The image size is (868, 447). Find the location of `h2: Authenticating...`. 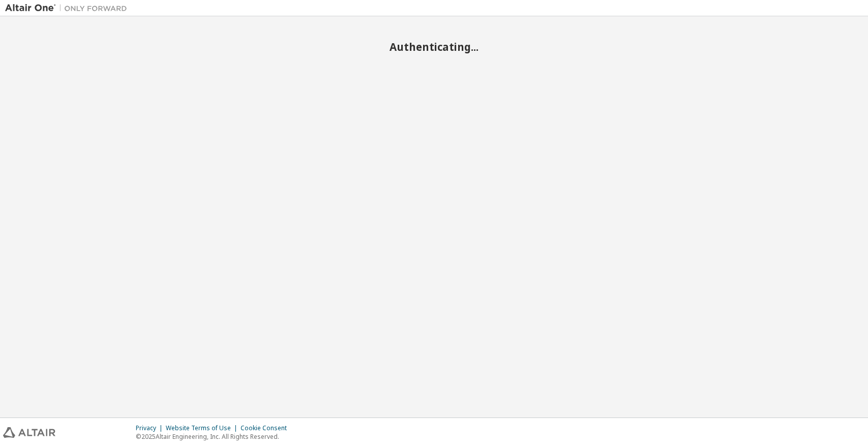

h2: Authenticating... is located at coordinates (434, 46).